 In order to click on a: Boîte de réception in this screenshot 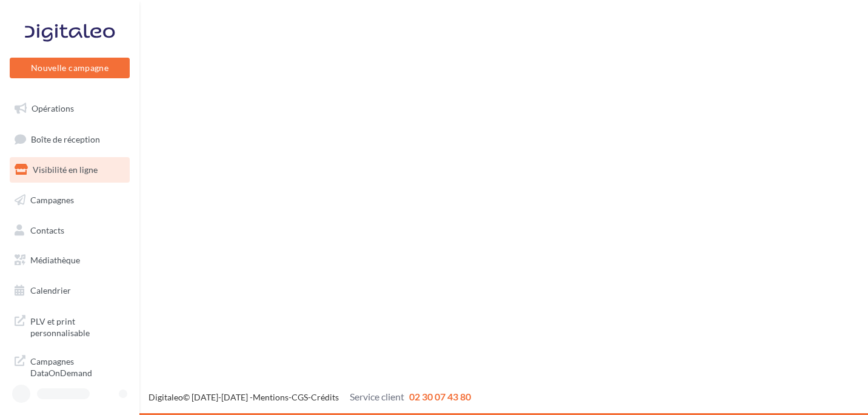, I will do `click(70, 139)`.